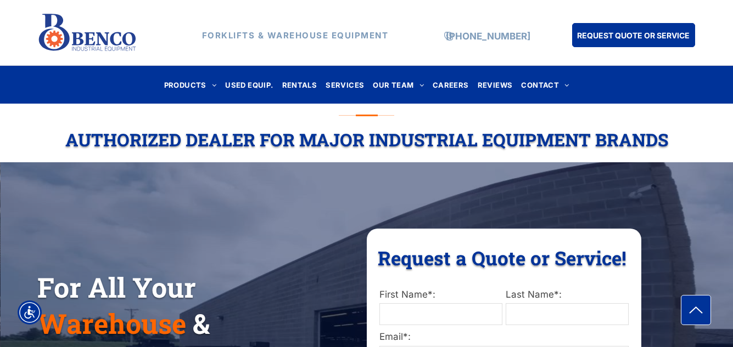 This screenshot has width=733, height=347. What do you see at coordinates (633, 35) in the screenshot?
I see `a: REQUEST QUOTE OR SERVICE` at bounding box center [633, 35].